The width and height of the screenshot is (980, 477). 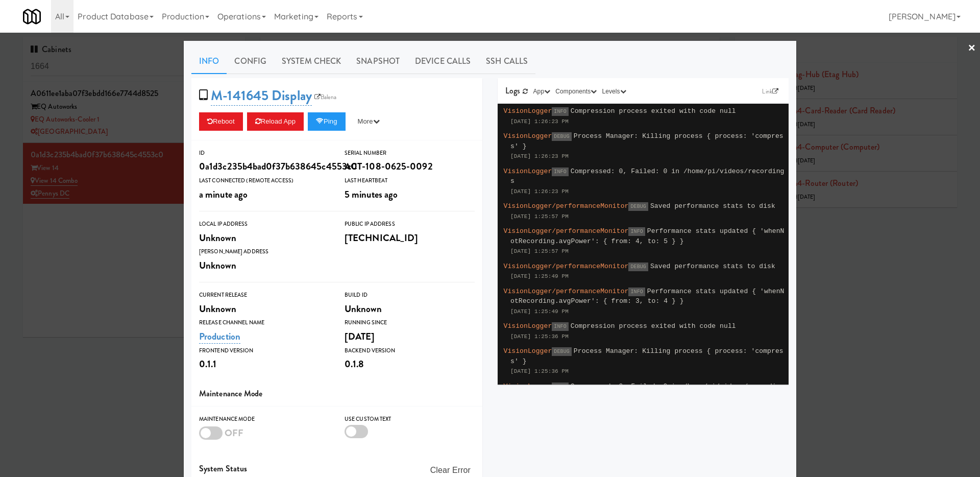 What do you see at coordinates (250, 61) in the screenshot?
I see `a: Config` at bounding box center [250, 61].